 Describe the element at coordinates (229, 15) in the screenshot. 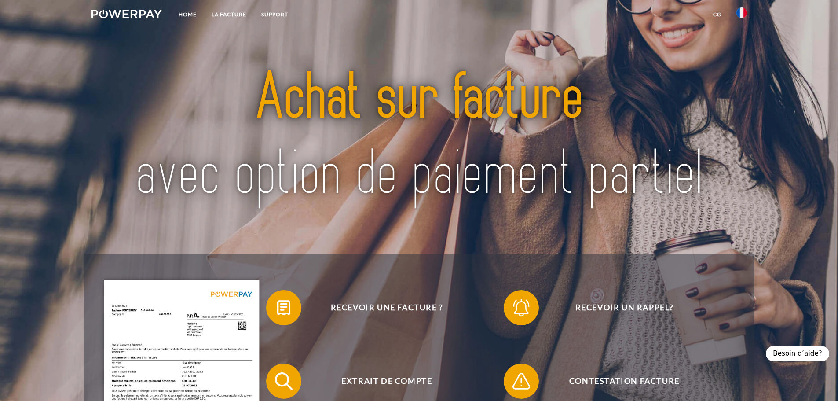

I see `a: LA FACTURE` at that location.